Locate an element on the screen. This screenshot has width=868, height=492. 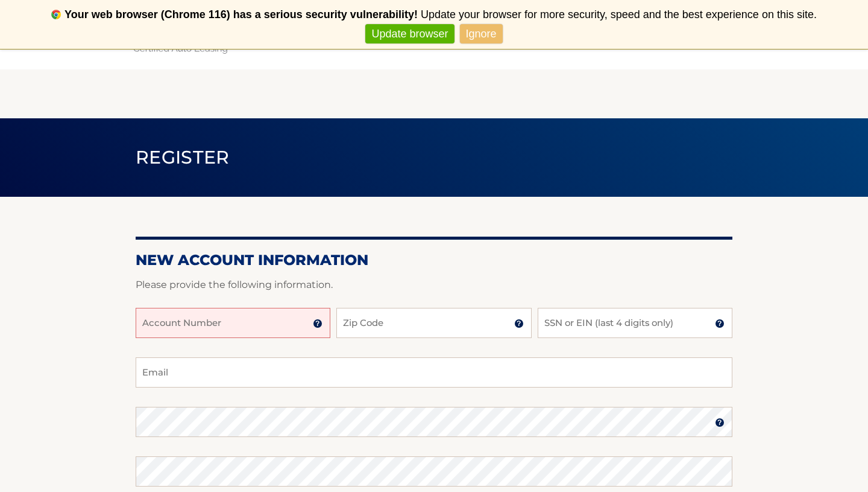
a: Ignore is located at coordinates (481, 33).